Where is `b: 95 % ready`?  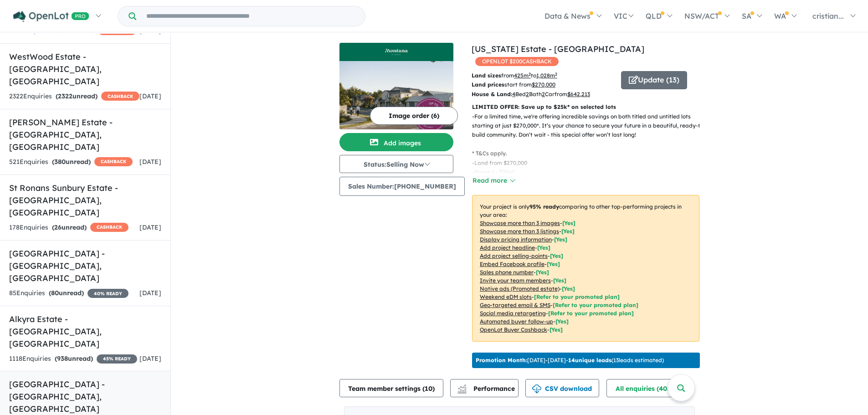
b: 95 % ready is located at coordinates (544, 206).